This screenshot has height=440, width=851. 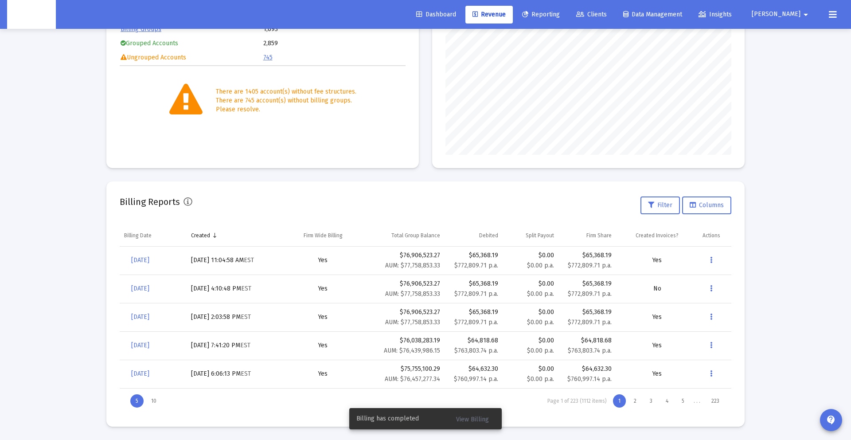 I want to click on div: Page 4, so click(x=667, y=401).